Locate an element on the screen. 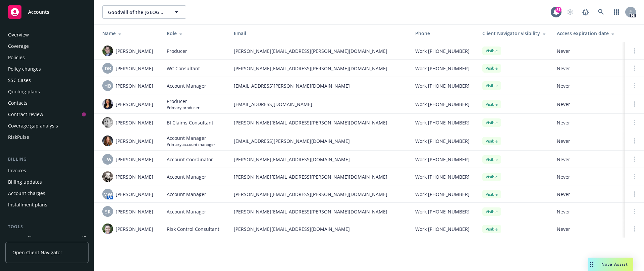 The image size is (644, 271). div: Contacts is located at coordinates (18, 104).